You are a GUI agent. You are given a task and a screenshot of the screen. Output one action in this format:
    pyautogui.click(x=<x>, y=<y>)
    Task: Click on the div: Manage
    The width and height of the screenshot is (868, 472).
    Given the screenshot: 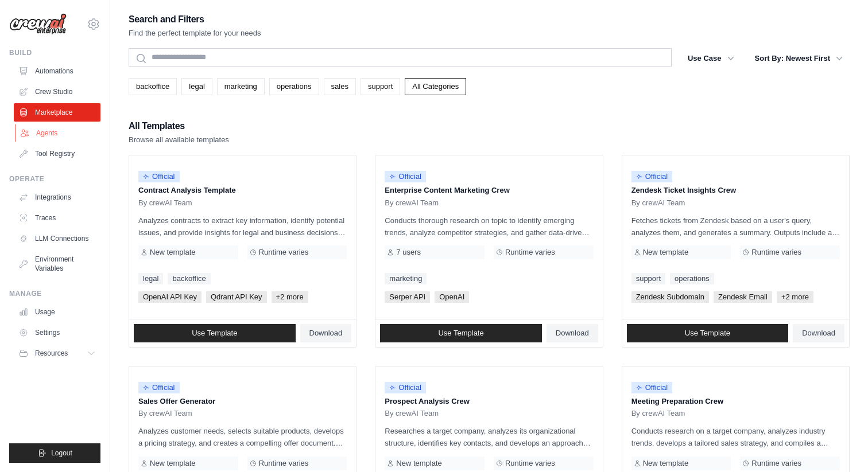 What is the action you would take?
    pyautogui.click(x=55, y=294)
    